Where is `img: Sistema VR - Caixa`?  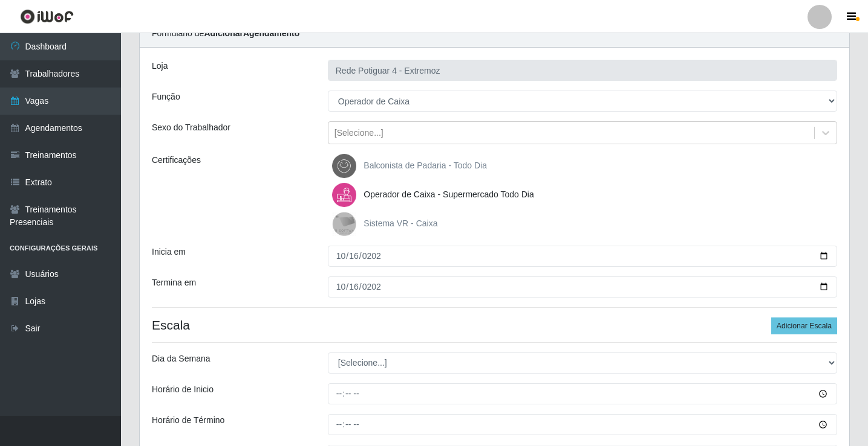
img: Sistema VR - Caixa is located at coordinates (347, 224).